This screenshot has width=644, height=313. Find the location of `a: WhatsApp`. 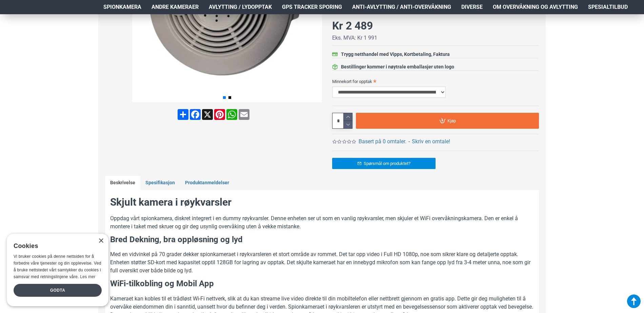

a: WhatsApp is located at coordinates (232, 114).